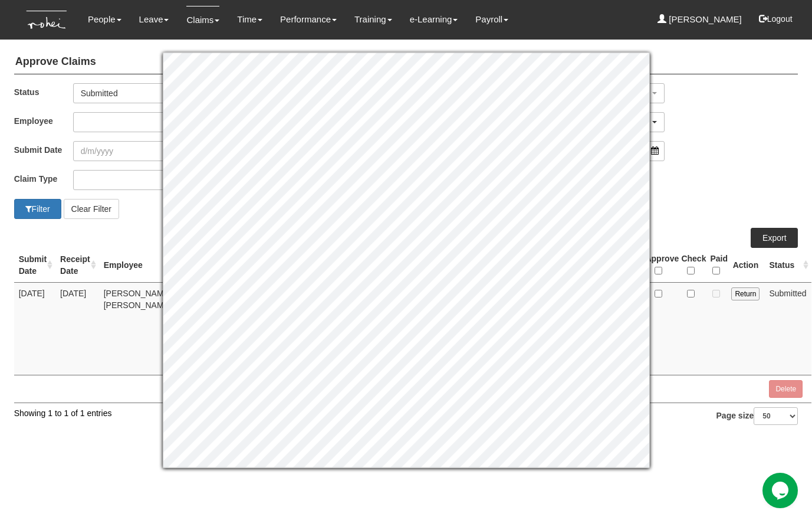 The width and height of the screenshot is (812, 520). I want to click on label: Submit Date, so click(43, 149).